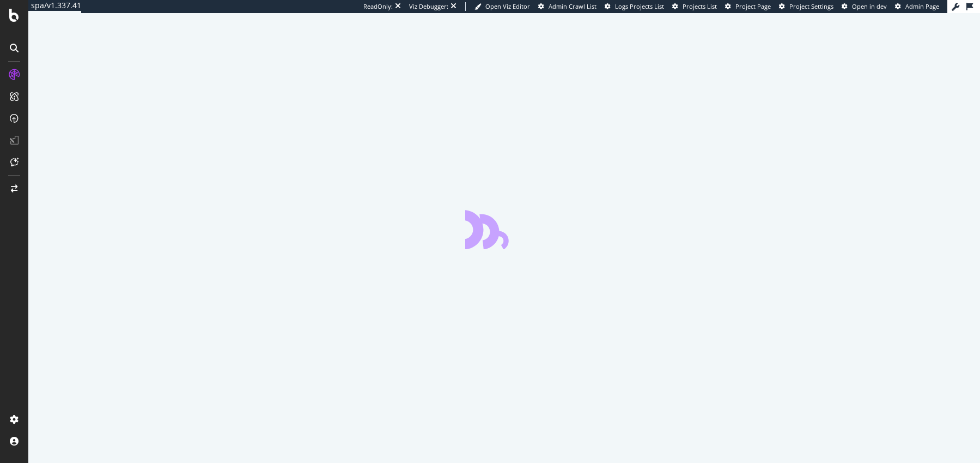 The height and width of the screenshot is (463, 980). I want to click on div: animation, so click(505, 230).